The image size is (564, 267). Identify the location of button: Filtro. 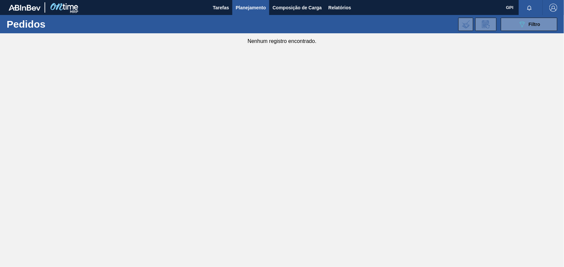
(529, 24).